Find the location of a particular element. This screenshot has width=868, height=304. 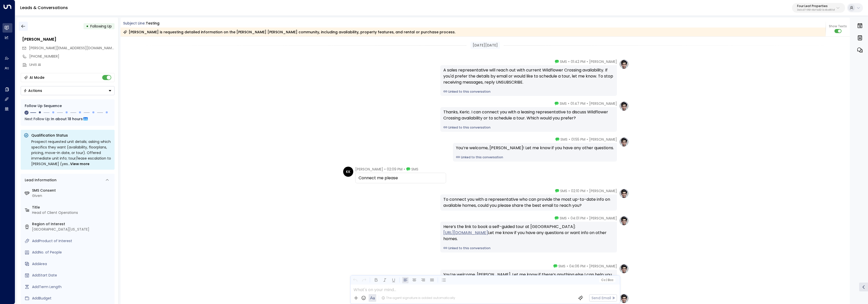

p: 34e1cd17-0f68-49af-bd32-3c48ce8611d1 is located at coordinates (816, 10).